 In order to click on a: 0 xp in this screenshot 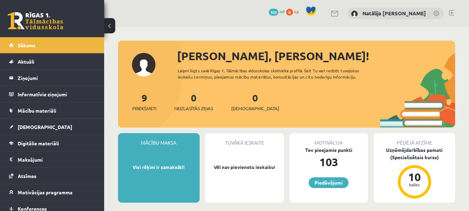, I will do `click(294, 11)`.